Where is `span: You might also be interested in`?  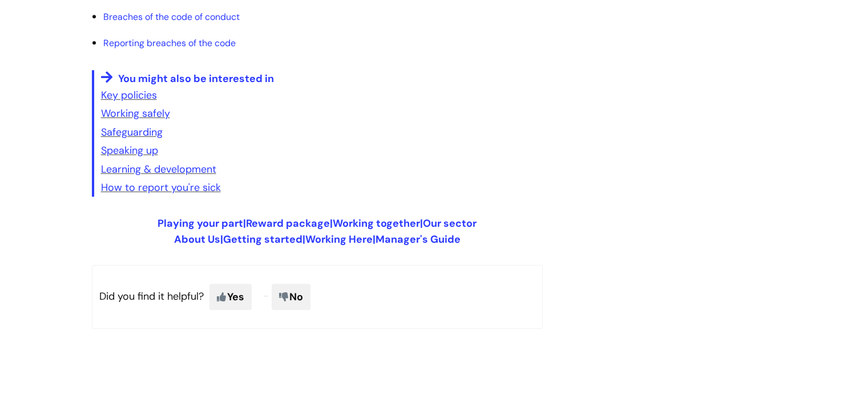 span: You might also be interested in is located at coordinates (196, 78).